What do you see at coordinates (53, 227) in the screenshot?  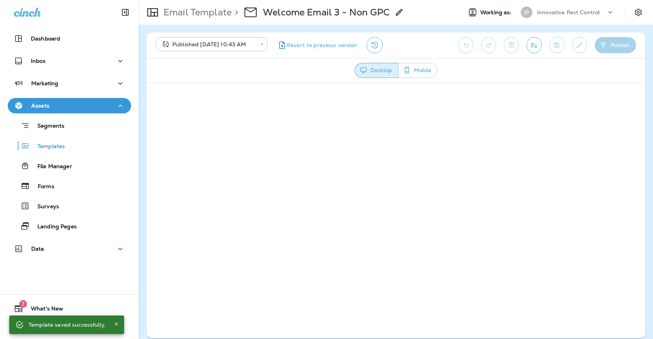 I see `p: Landing Pages` at bounding box center [53, 227].